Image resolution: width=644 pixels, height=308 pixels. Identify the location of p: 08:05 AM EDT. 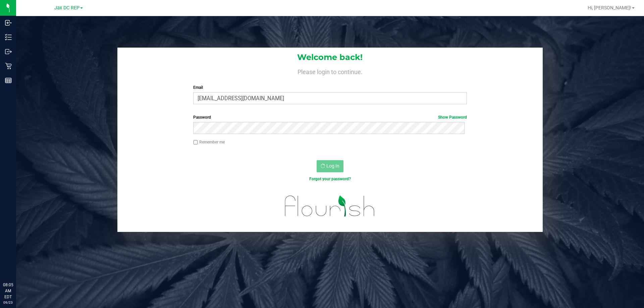
(8, 291).